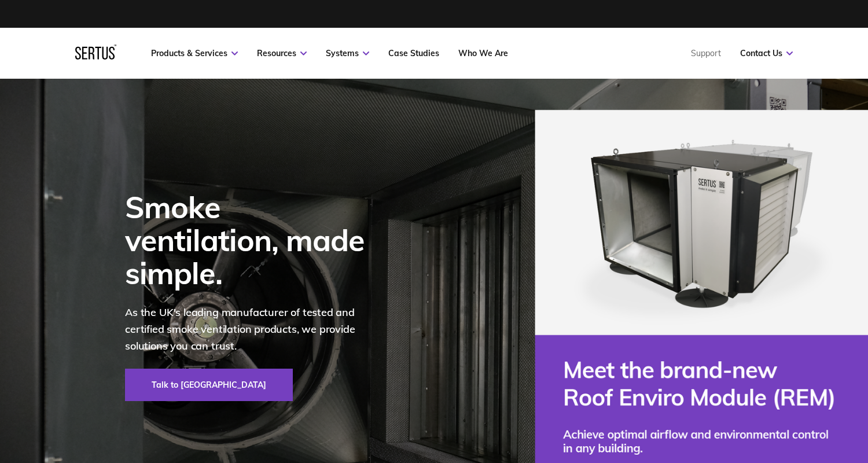 This screenshot has width=868, height=463. Describe the element at coordinates (252, 329) in the screenshot. I see `p: As the UK's leading manufacturer of tested and certified smoke ventilation products, we provide s...` at that location.